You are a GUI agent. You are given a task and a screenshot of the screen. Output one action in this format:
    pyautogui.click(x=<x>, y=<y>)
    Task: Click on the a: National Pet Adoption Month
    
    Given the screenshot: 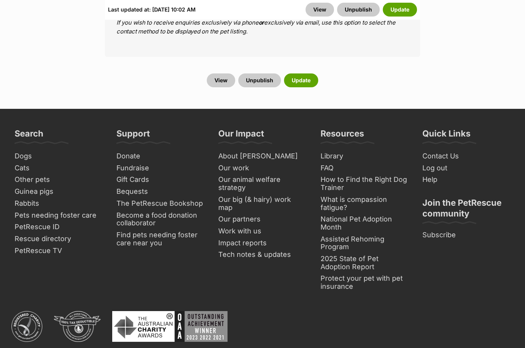 What is the action you would take?
    pyautogui.click(x=364, y=223)
    